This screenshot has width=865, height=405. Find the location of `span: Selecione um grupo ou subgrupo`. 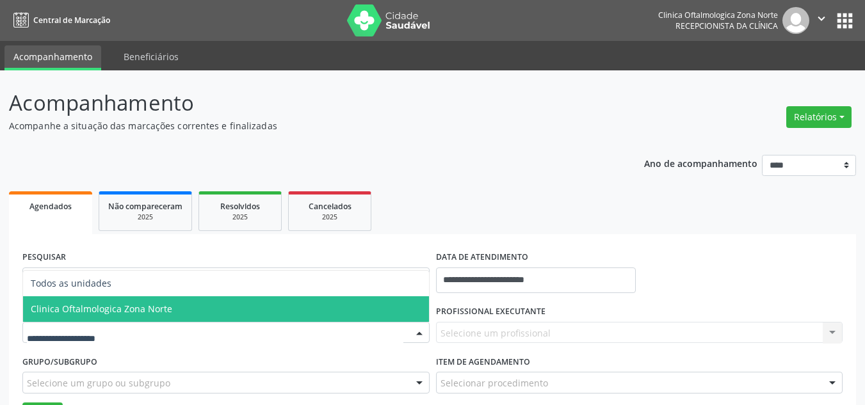

span: Selecione um grupo ou subgrupo is located at coordinates (99, 383).